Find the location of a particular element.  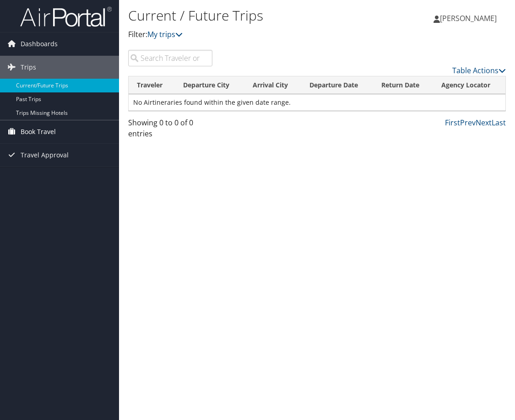

span: Dashboards is located at coordinates (39, 44).